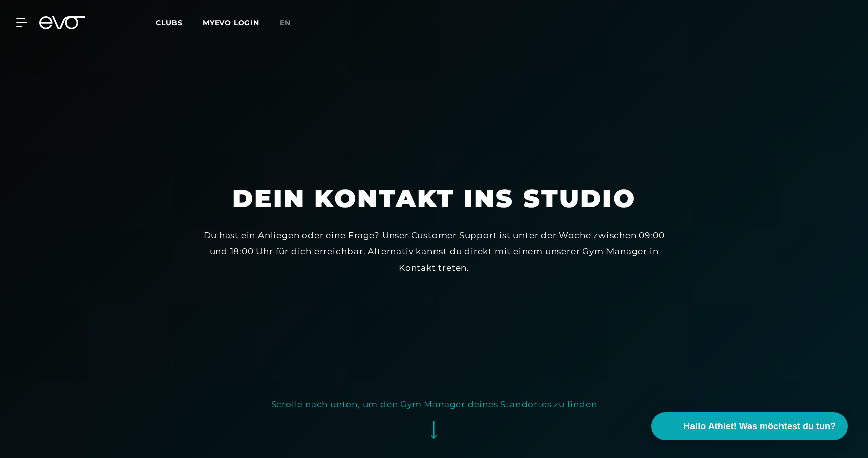  I want to click on button: Hallo Athlet! Was möchtest du tun?, so click(750, 426).